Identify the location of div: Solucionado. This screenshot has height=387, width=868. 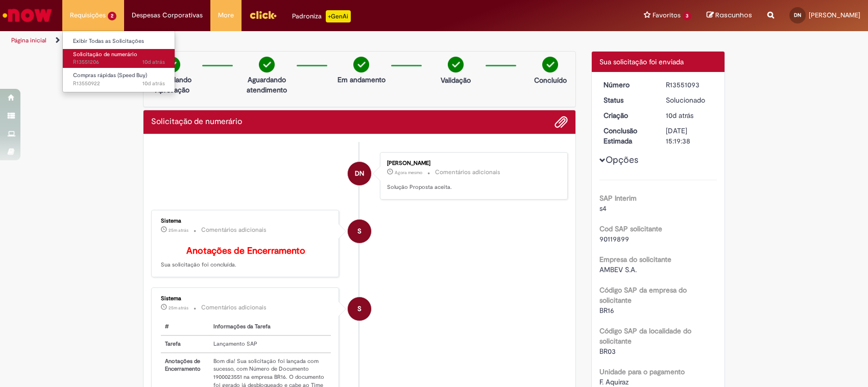
(689, 100).